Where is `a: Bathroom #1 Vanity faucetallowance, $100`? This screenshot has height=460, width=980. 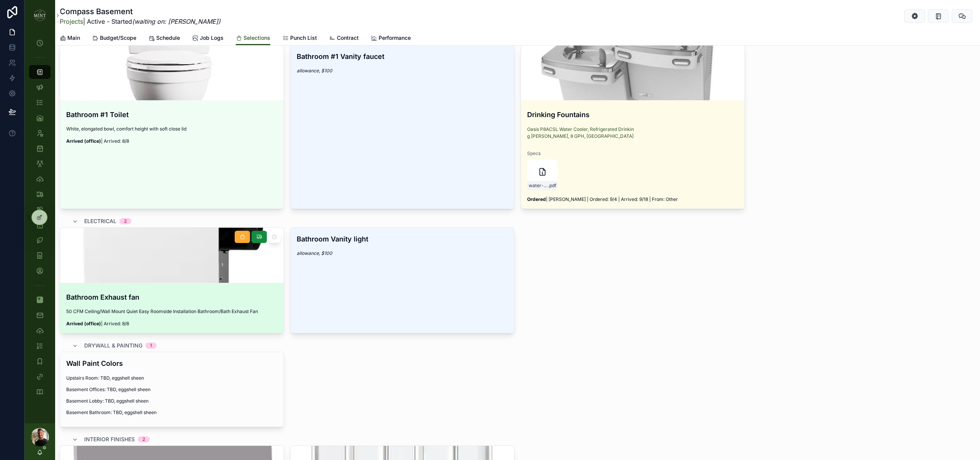
a: Bathroom #1 Vanity faucetallowance, $100 is located at coordinates (402, 127).